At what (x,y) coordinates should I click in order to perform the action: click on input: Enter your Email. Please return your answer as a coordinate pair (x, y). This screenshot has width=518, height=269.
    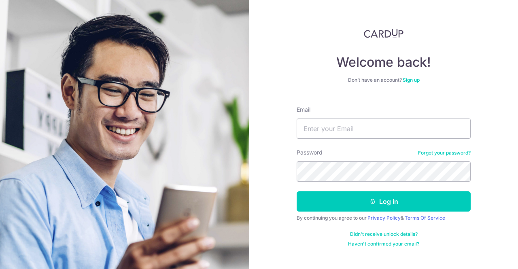
    Looking at the image, I should click on (383, 129).